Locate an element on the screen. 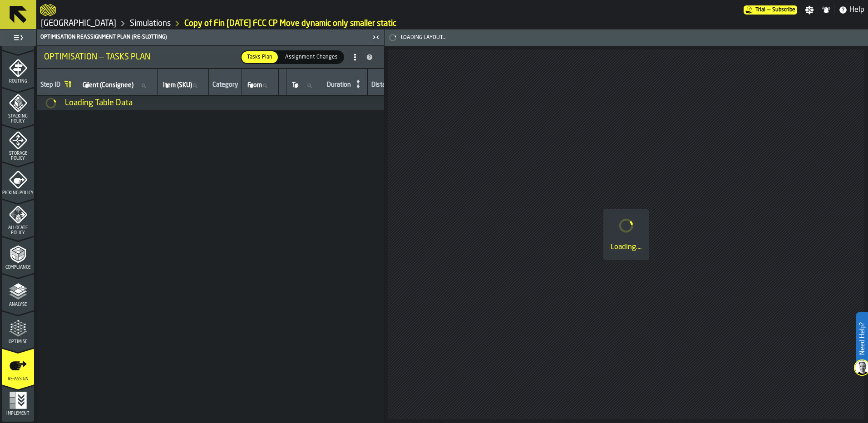  div: Category is located at coordinates (225, 86).